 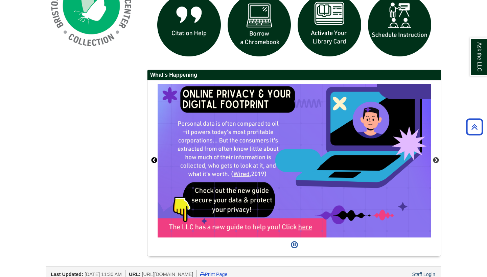 What do you see at coordinates (154, 161) in the screenshot?
I see `button: Previous` at bounding box center [154, 161].